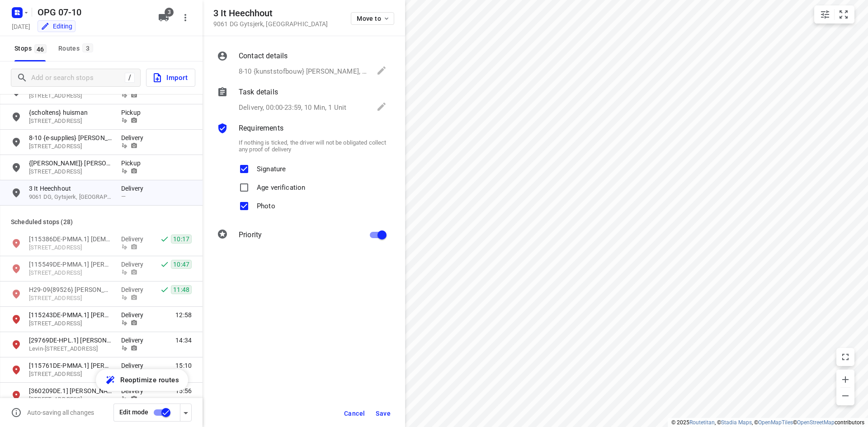 This screenshot has height=427, width=868. Describe the element at coordinates (32, 48) in the screenshot. I see `span: Stops` at that location.